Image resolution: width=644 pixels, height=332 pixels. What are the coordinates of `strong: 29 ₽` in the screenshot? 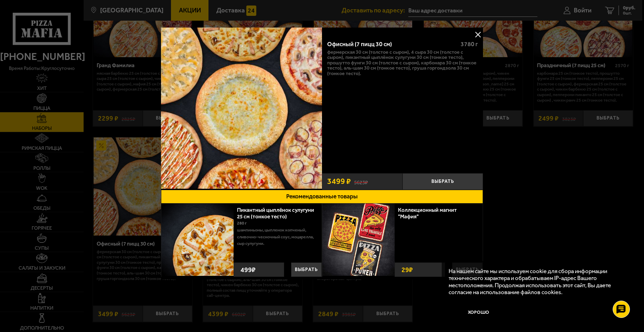 It's located at (407, 270).